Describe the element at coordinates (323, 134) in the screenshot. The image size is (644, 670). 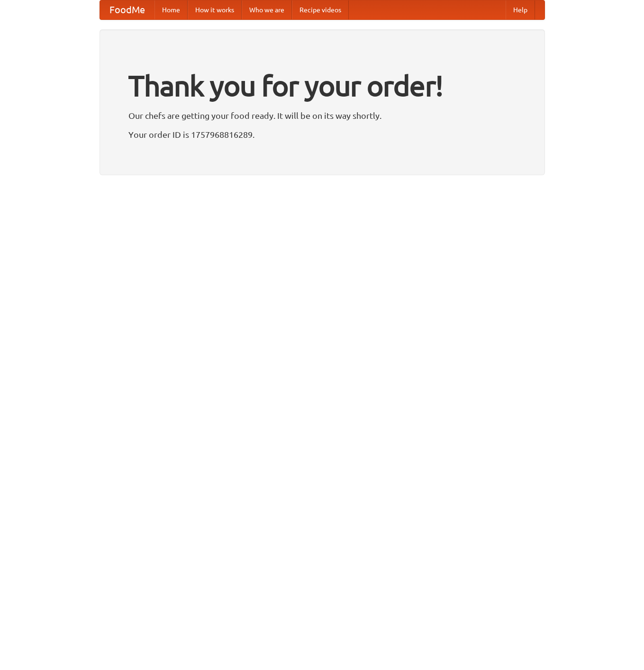
I see `p: Your order ID is 1757968816289.` at that location.